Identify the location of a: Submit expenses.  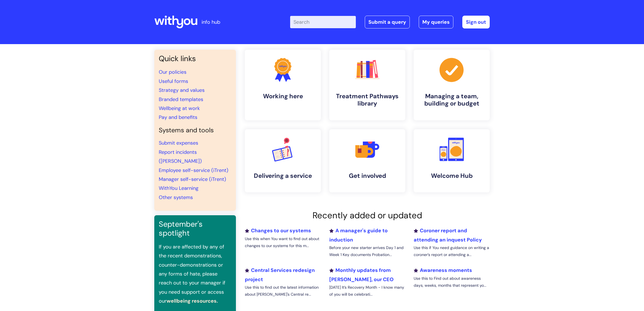
(178, 143).